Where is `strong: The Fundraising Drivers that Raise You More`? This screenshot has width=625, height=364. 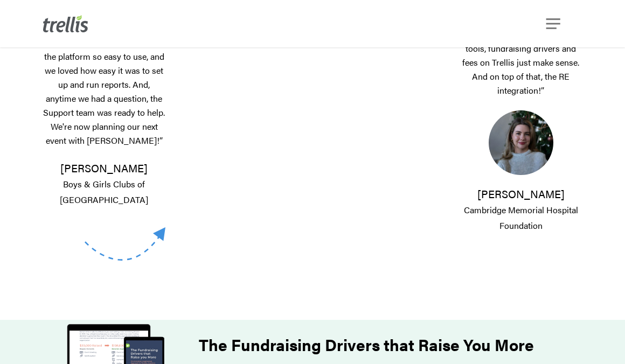 strong: The Fundraising Drivers that Raise You More is located at coordinates (366, 344).